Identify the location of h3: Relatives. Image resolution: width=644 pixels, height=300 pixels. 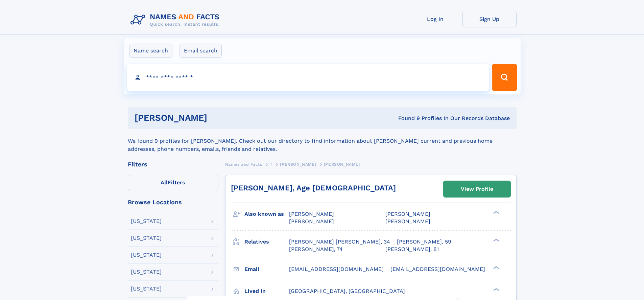
(267, 242).